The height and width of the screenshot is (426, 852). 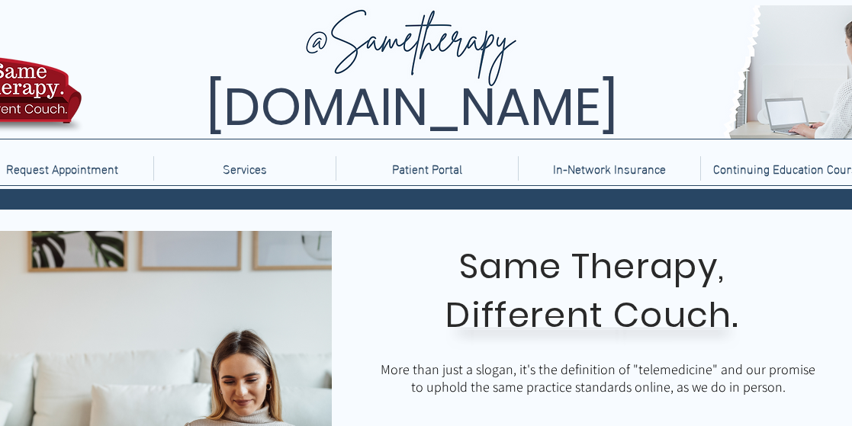 I want to click on p: Patient Portal, so click(x=427, y=169).